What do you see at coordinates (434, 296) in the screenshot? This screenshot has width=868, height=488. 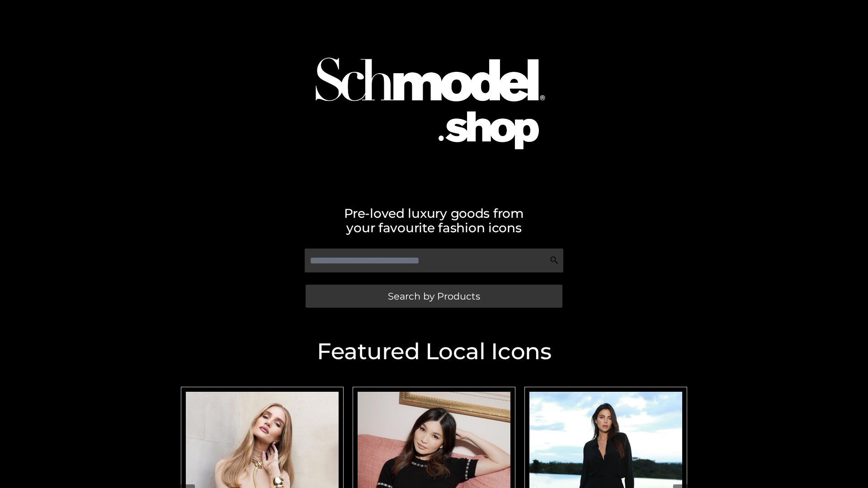 I see `span: Search by Products` at bounding box center [434, 296].